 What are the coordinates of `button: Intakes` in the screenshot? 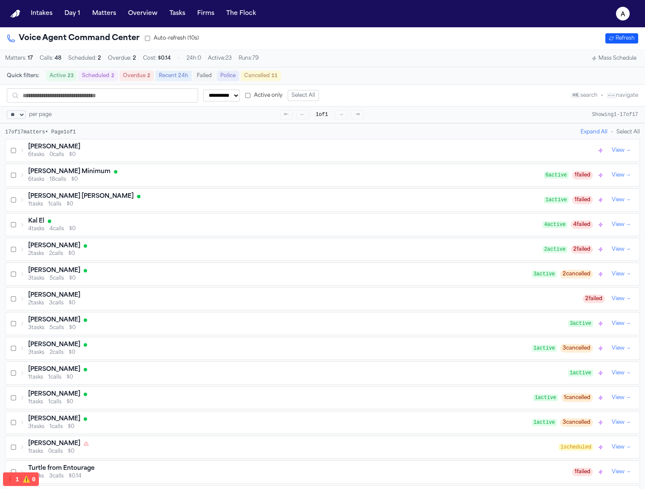 It's located at (41, 14).